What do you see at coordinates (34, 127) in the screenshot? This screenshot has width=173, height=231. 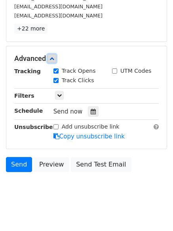 I see `strong: Unsubscribe` at bounding box center [34, 127].